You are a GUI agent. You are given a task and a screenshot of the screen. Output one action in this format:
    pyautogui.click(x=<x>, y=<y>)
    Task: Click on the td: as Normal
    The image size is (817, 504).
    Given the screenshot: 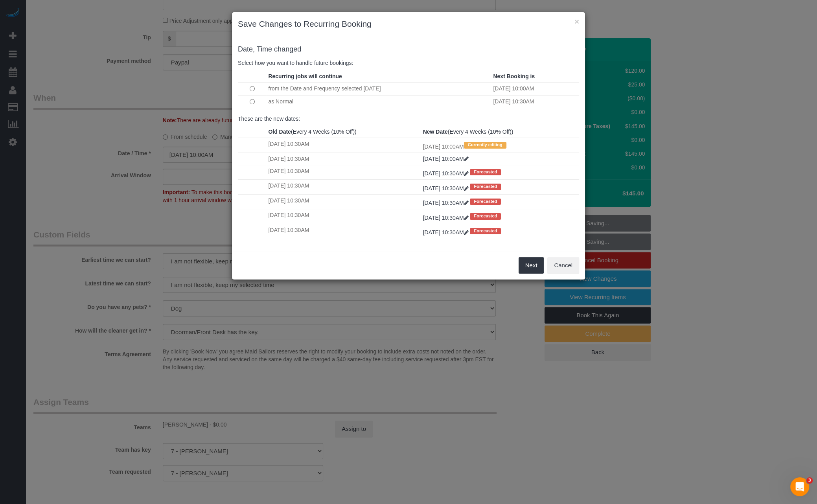 What is the action you would take?
    pyautogui.click(x=379, y=101)
    